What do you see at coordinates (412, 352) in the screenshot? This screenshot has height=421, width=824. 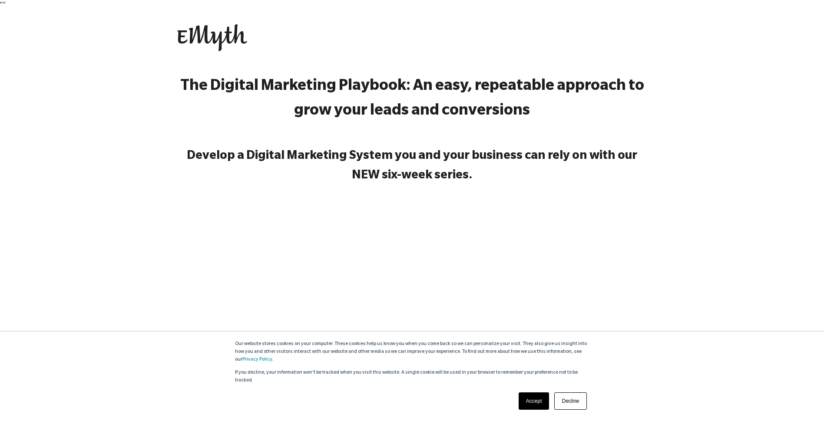 I see `p: Our website stores cookies on your computer. These cookies help us know you when you come back so...` at bounding box center [412, 352].